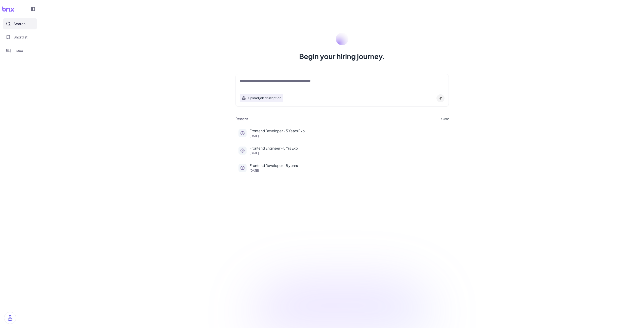  Describe the element at coordinates (348, 148) in the screenshot. I see `p: Frontend Engineer - 5 Yrs Exp` at that location.